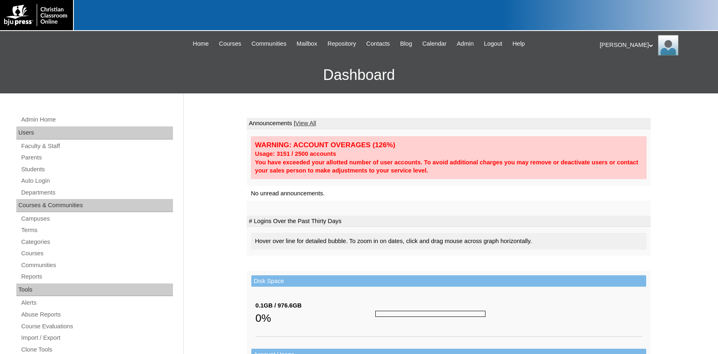 The width and height of the screenshot is (718, 354). Describe the element at coordinates (97, 326) in the screenshot. I see `a: Course Evaluations` at that location.